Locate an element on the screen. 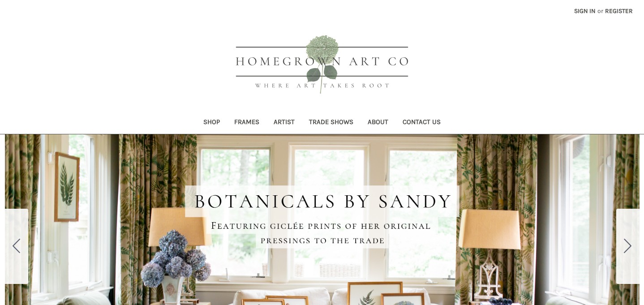 Image resolution: width=644 pixels, height=305 pixels. a: HOMEGROWN ART CO is located at coordinates (322, 66).